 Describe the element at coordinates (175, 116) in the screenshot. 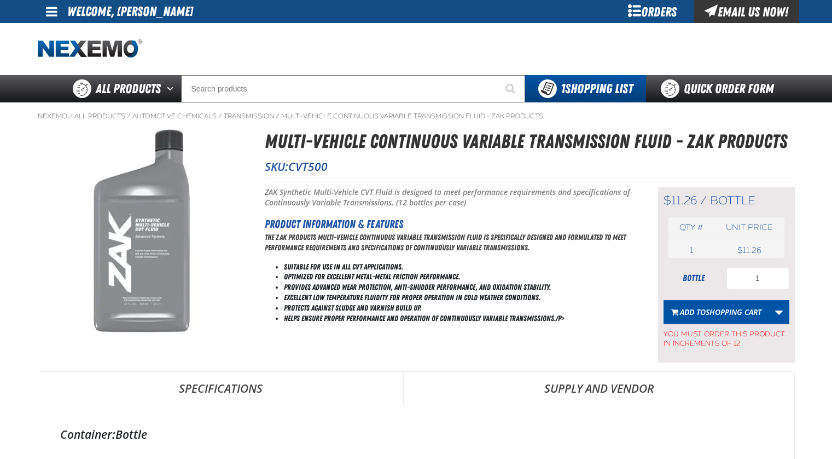

I see `a: Automotive Chemicals` at that location.